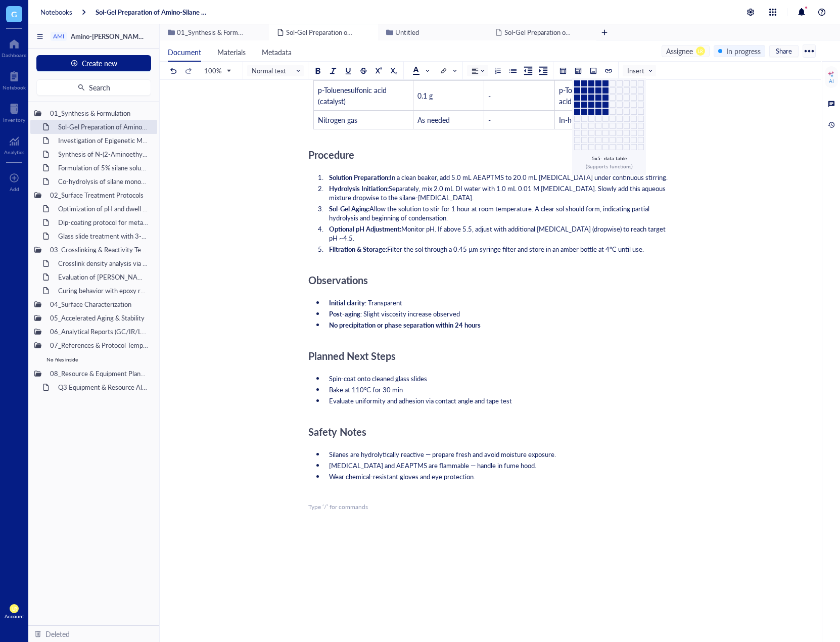  What do you see at coordinates (276, 52) in the screenshot?
I see `span: Metadata` at bounding box center [276, 52].